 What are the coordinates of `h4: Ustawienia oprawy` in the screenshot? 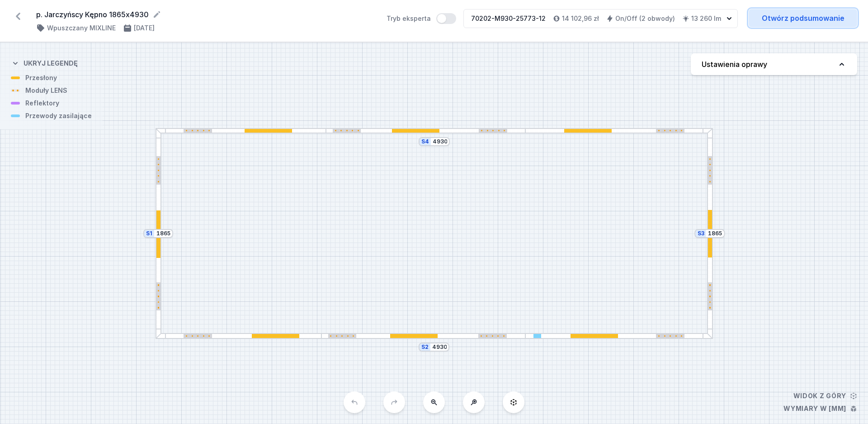 It's located at (735, 65).